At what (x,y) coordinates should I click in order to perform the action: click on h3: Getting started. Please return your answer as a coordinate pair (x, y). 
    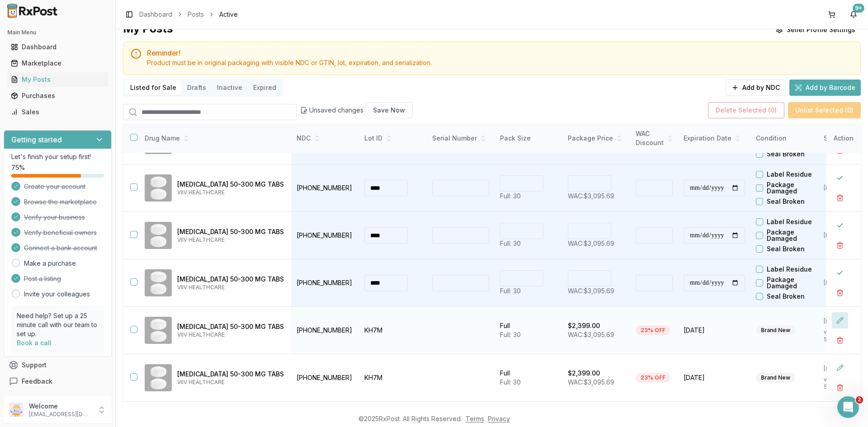
    Looking at the image, I should click on (37, 140).